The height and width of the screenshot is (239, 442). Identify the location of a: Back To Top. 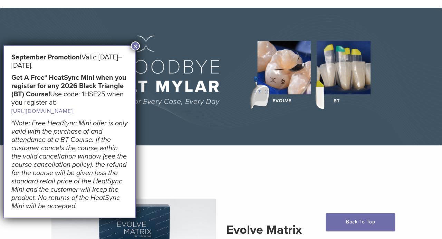
(361, 222).